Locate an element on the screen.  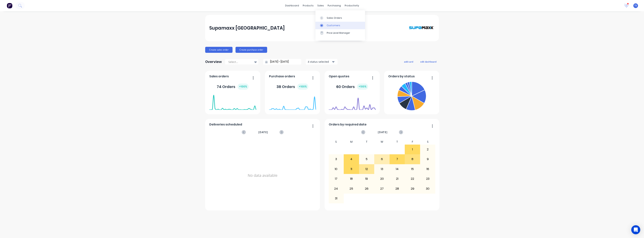
div: 14 is located at coordinates (397, 169).